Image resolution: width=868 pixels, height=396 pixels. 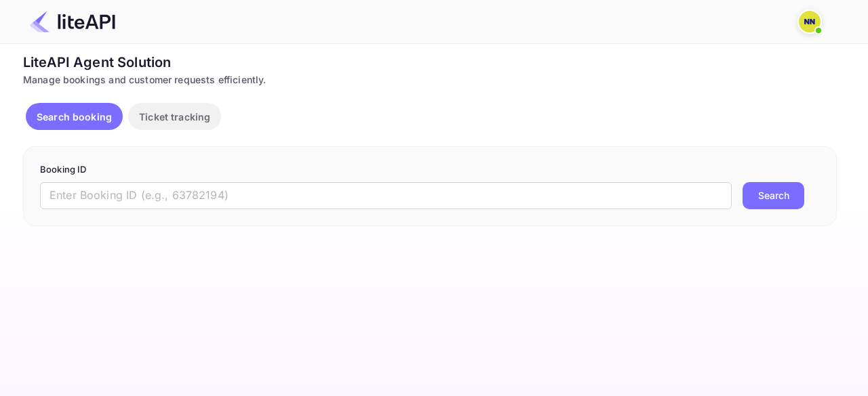 What do you see at coordinates (430, 79) in the screenshot?
I see `div: Manage bookings and customer requests efficiently.` at bounding box center [430, 79].